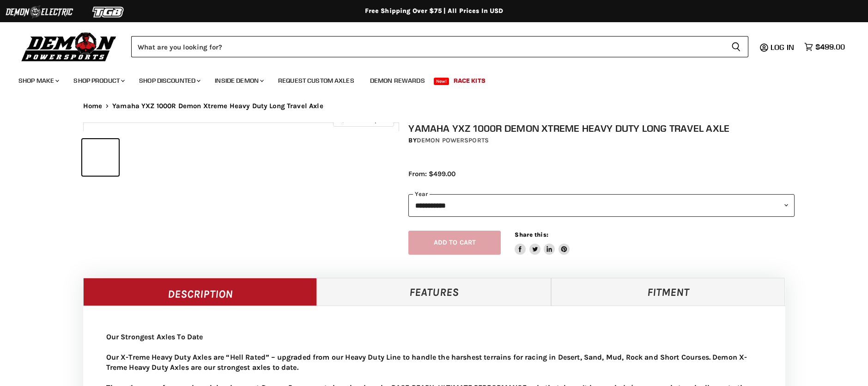 The height and width of the screenshot is (386, 868). I want to click on img: Demon Electric Logo 2, so click(39, 12).